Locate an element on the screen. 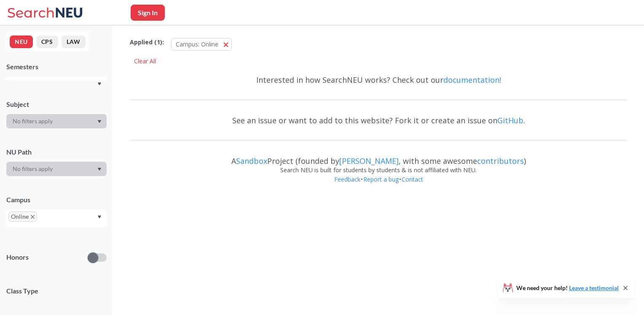  span: Applied ( 1 ): is located at coordinates (147, 42).